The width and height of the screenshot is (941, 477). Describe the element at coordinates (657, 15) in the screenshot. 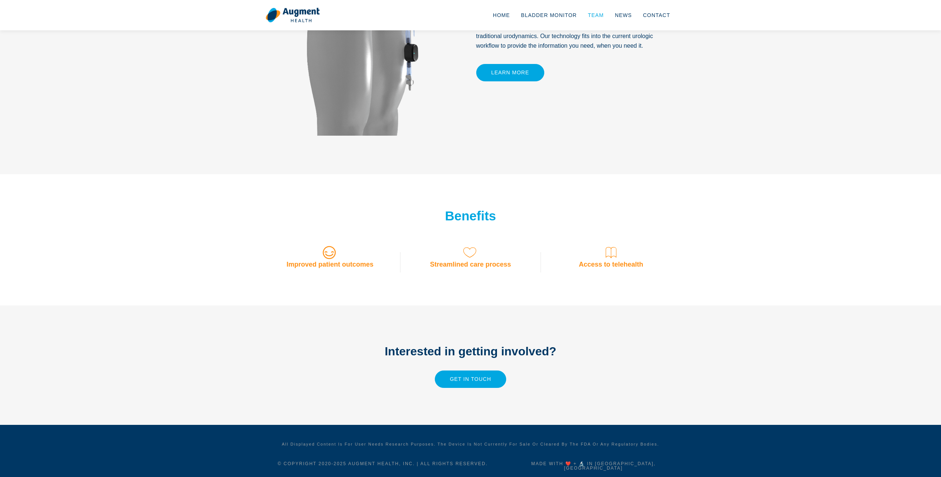

I see `a: Contact` at that location.